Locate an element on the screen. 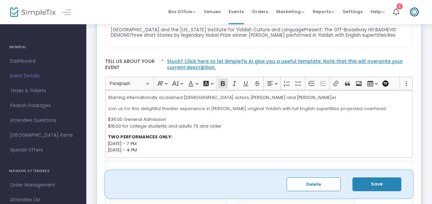 The width and height of the screenshot is (432, 204). span: Marketing is located at coordinates (290, 11).